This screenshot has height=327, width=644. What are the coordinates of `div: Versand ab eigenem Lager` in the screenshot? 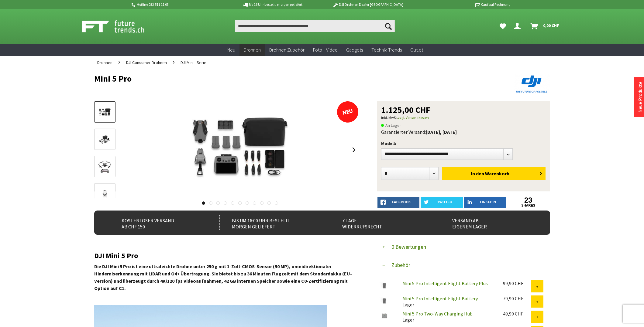 It's located at (488, 223).